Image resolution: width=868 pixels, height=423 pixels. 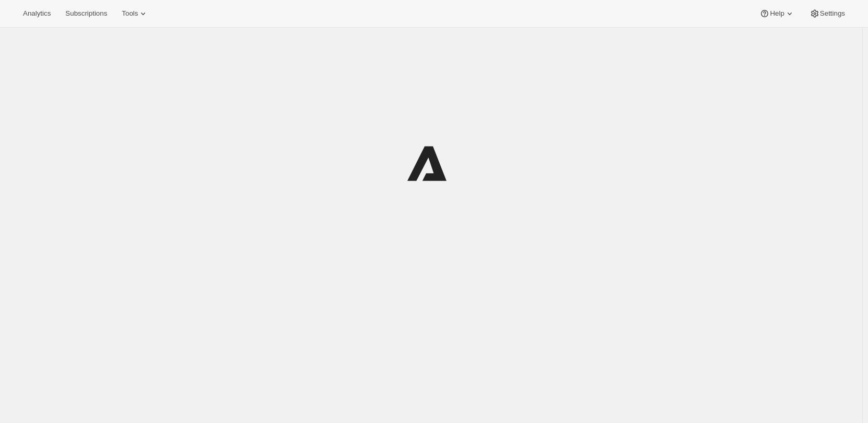 What do you see at coordinates (832, 13) in the screenshot?
I see `span: Settings` at bounding box center [832, 13].